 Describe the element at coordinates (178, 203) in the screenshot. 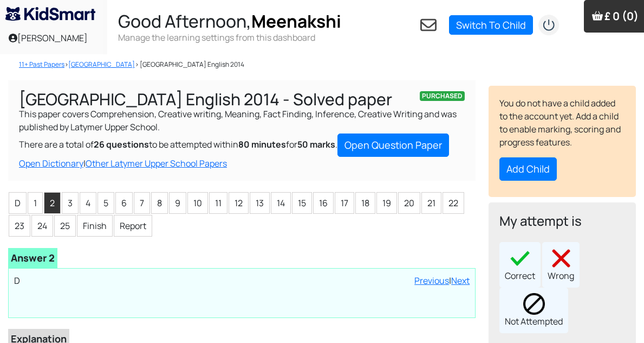

I see `li: 9` at that location.